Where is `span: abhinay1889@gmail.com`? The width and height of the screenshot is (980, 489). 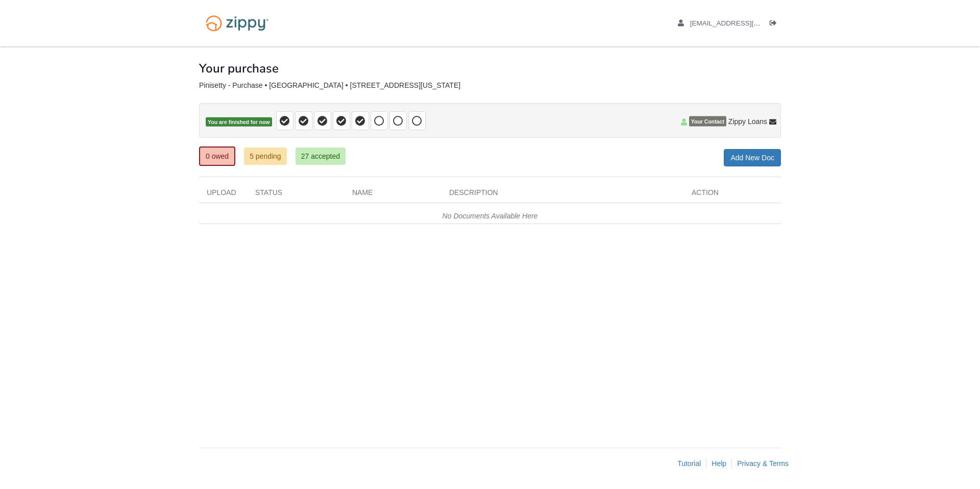 span: abhinay1889@gmail.com is located at coordinates (748, 23).